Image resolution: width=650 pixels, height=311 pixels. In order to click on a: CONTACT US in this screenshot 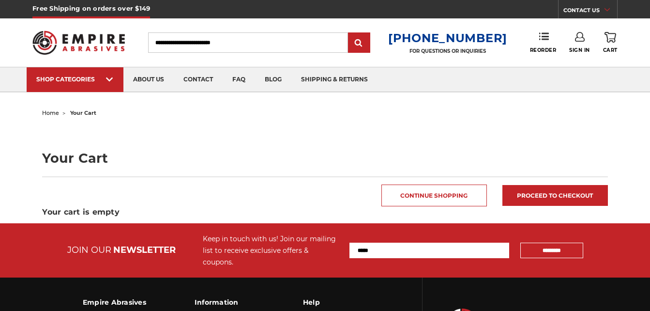, I will do `click(590, 12)`.